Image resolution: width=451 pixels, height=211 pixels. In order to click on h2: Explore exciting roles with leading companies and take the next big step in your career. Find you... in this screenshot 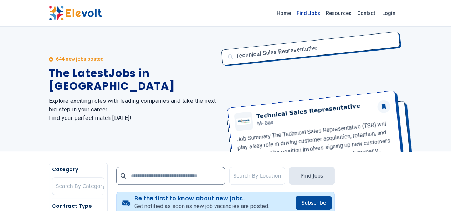, I will do `click(133, 110)`.